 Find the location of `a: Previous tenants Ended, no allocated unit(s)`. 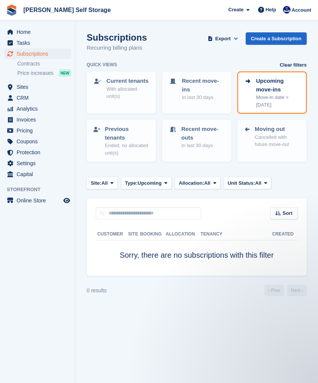

a: Previous tenants Ended, no allocated unit(s) is located at coordinates (121, 141).